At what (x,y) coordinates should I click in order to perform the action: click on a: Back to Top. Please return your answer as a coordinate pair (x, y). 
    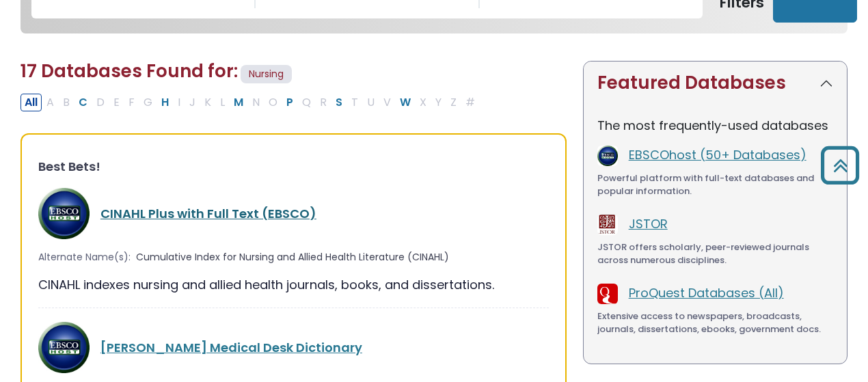
    Looking at the image, I should click on (840, 165).